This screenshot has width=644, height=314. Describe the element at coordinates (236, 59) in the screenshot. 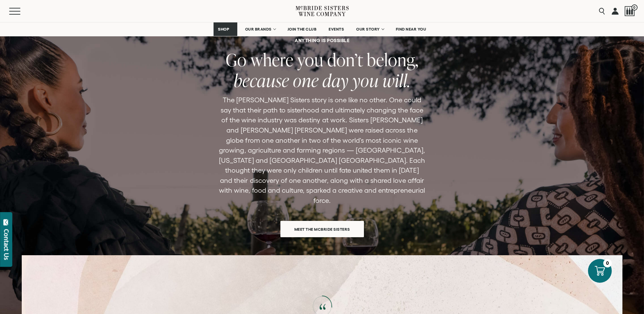

I see `span: Go` at that location.